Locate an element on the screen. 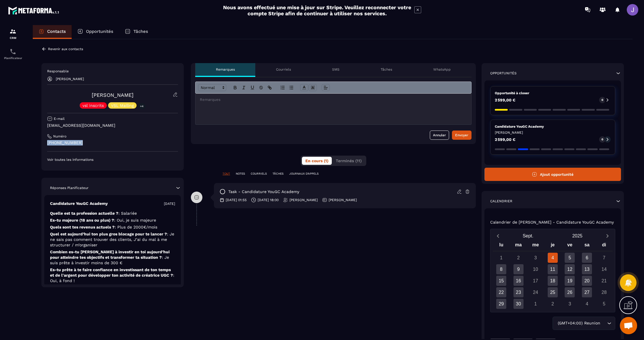  div: 23 is located at coordinates (518, 292).